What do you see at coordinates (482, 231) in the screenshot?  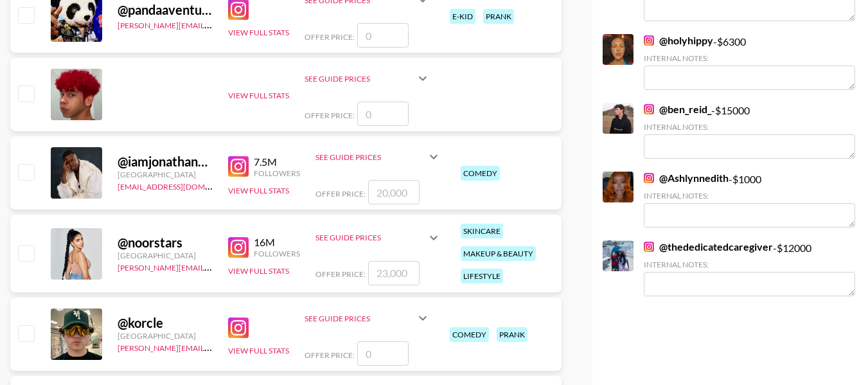 I see `div: skincare` at bounding box center [482, 231].